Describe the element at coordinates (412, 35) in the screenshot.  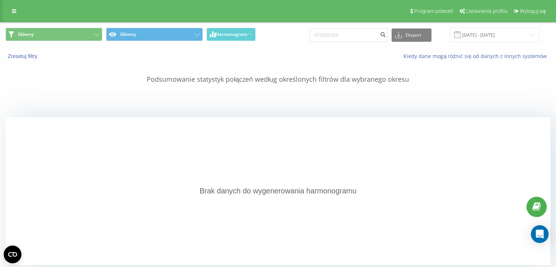
I see `button: Eksport` at that location.